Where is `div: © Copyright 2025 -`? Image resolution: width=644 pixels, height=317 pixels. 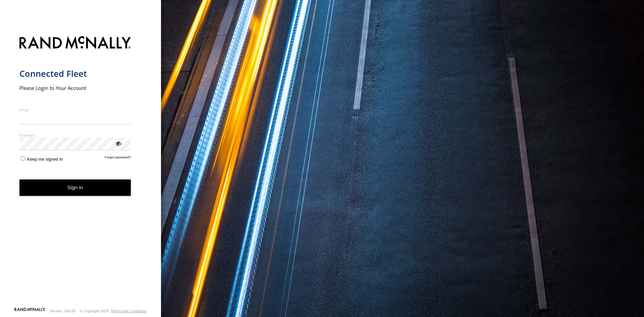
div: © Copyright 2025 - is located at coordinates (113, 311).